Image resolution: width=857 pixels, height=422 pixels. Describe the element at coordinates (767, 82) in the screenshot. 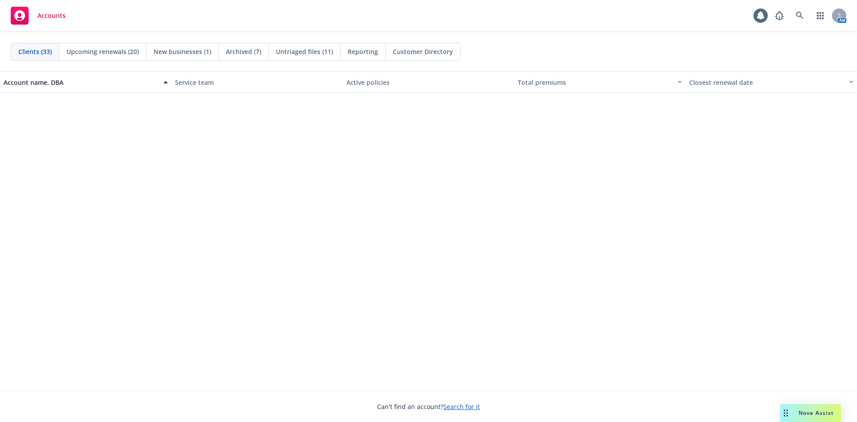

I see `div: Closest renewal date` at that location.